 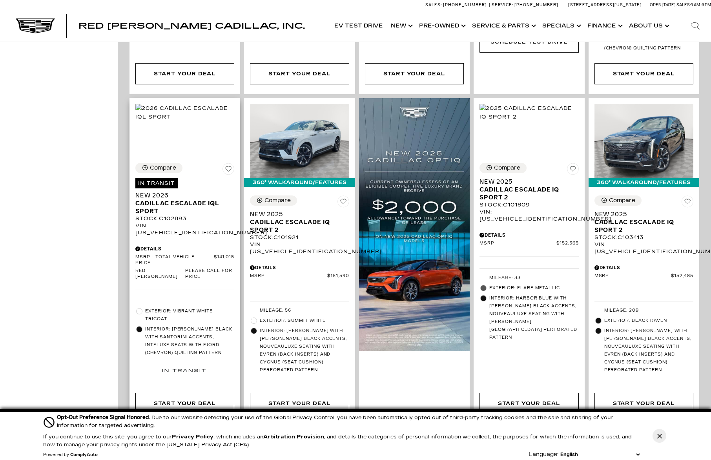 I want to click on div: Search, so click(x=695, y=26).